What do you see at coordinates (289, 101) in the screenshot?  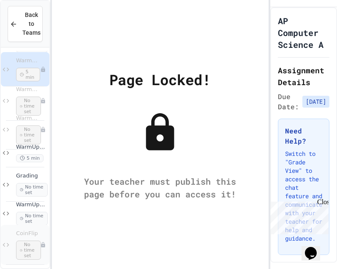 I see `span: Due Date:` at bounding box center [289, 101].